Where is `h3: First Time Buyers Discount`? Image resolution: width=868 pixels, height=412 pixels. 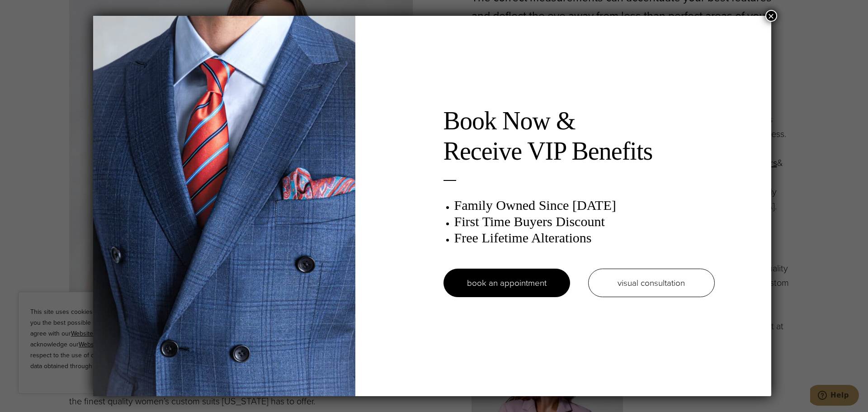 h3: First Time Buyers Discount is located at coordinates (585, 221).